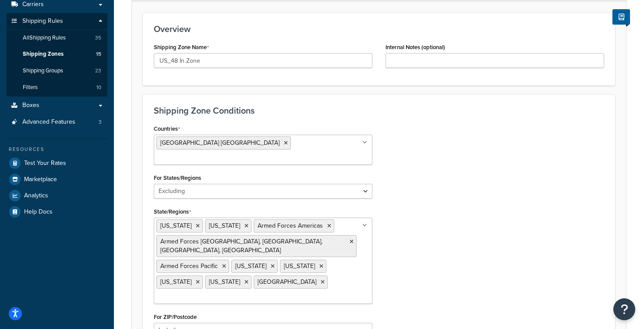 Image resolution: width=644 pixels, height=329 pixels. Describe the element at coordinates (57, 105) in the screenshot. I see `a: Boxes` at that location.